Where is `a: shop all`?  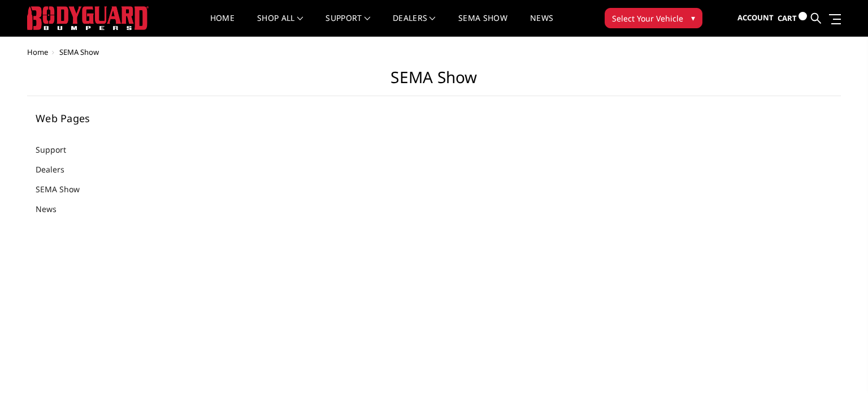 a: shop all is located at coordinates (280, 25).